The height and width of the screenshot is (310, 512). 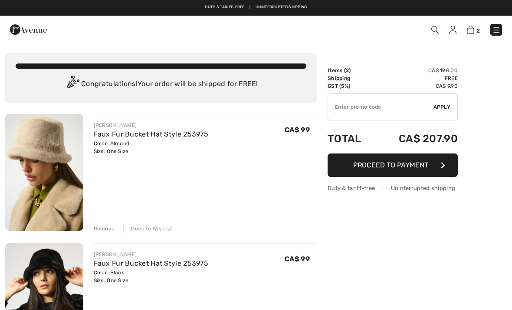 I want to click on span: Apply, so click(x=443, y=107).